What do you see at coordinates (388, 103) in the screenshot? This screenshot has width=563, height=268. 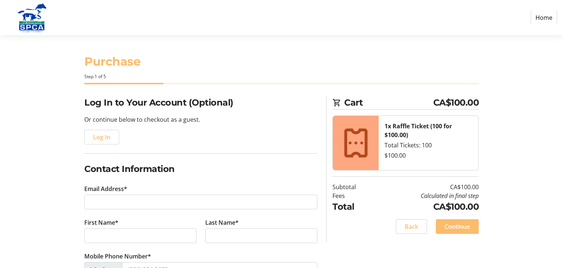 I see `span: Cart` at bounding box center [388, 103].